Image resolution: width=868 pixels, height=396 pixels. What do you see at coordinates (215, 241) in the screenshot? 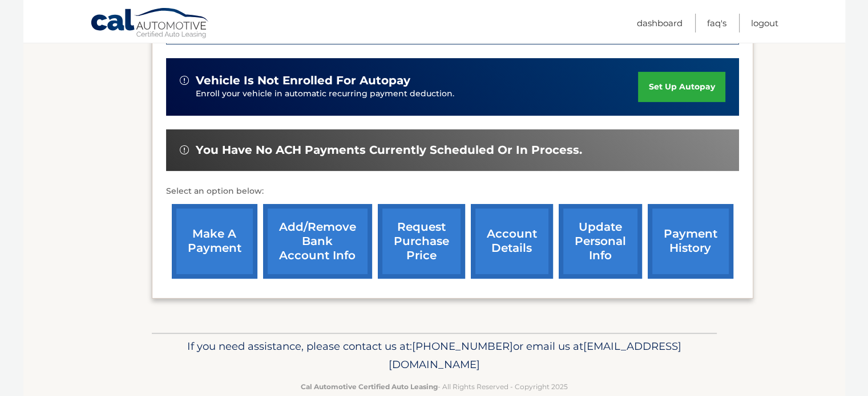
I see `a: make a payment` at bounding box center [215, 241].